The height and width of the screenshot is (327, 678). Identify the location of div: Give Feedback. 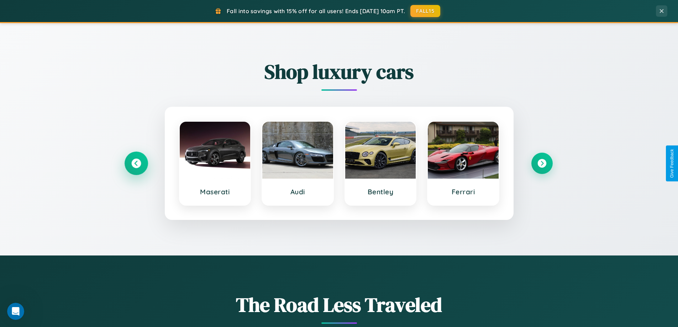
(672, 163).